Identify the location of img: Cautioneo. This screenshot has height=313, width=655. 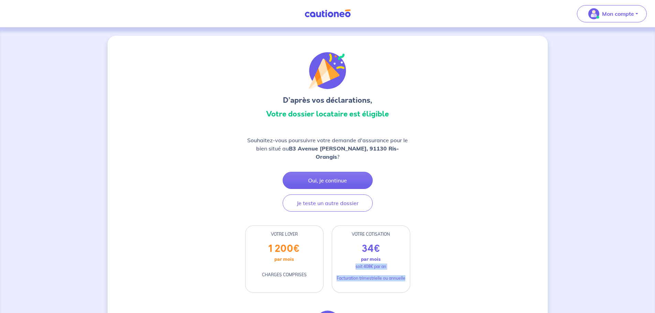
(327, 13).